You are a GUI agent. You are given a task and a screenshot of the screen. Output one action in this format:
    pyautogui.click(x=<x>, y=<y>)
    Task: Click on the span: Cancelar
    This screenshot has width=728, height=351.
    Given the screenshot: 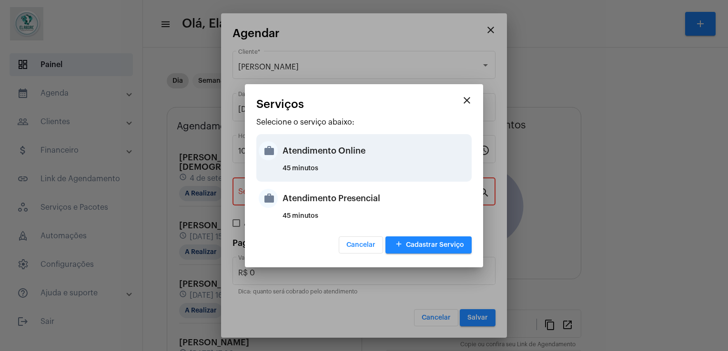 What is the action you would take?
    pyautogui.click(x=360, y=245)
    